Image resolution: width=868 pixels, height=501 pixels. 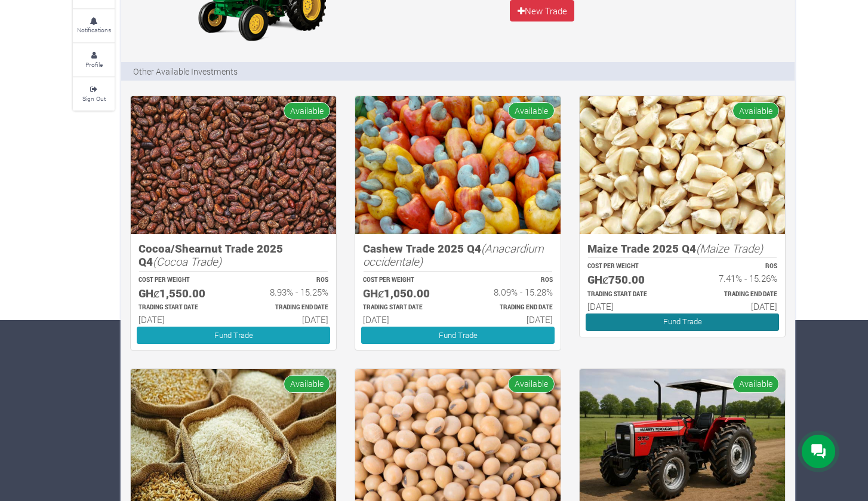 What do you see at coordinates (180, 293) in the screenshot?
I see `h5: GHȼ1,550.00` at bounding box center [180, 293].